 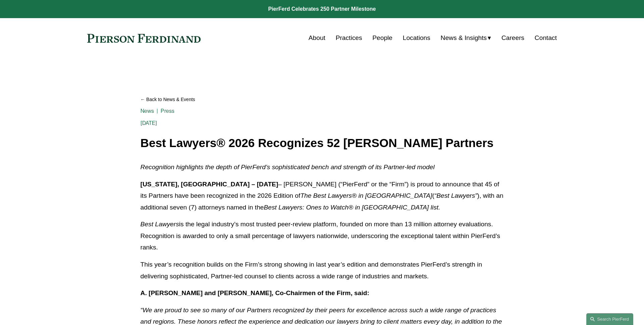 What do you see at coordinates (610, 319) in the screenshot?
I see `a: Search this site` at bounding box center [610, 319].